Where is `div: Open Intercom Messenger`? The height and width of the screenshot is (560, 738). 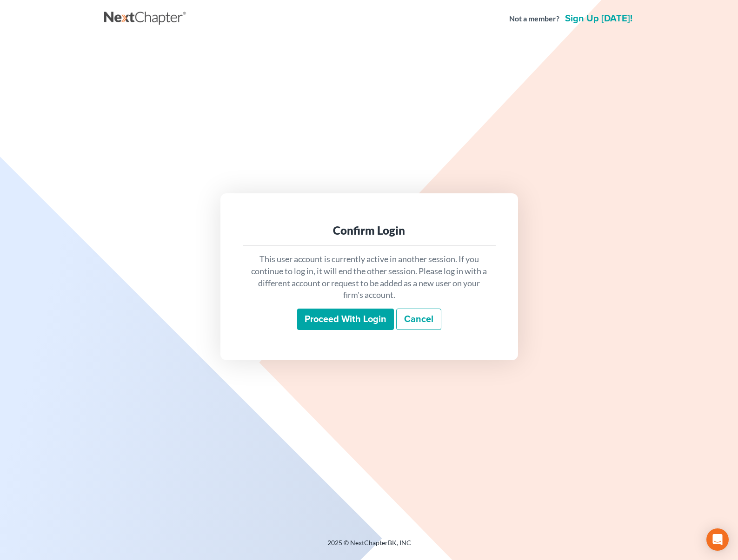
div: Open Intercom Messenger is located at coordinates (717, 539).